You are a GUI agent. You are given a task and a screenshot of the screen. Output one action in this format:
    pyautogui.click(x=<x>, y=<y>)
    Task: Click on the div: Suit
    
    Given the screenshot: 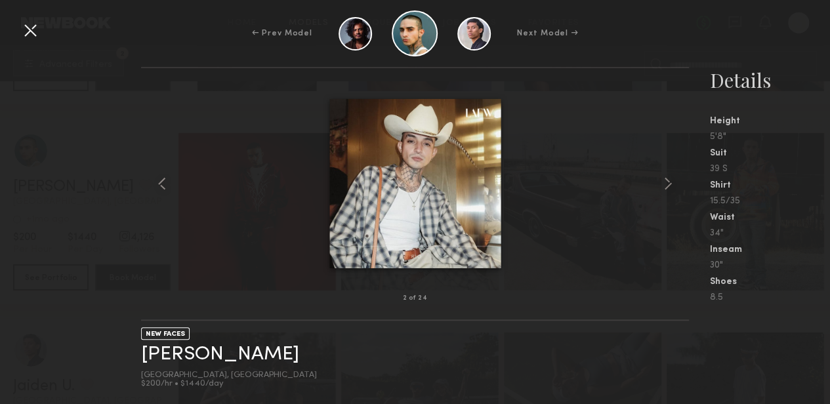 What is the action you would take?
    pyautogui.click(x=769, y=153)
    